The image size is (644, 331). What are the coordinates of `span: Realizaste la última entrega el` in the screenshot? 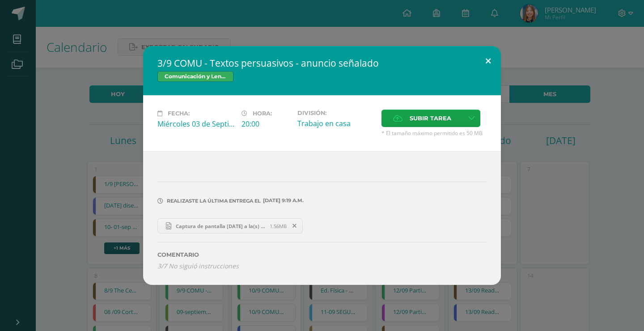 It's located at (214, 201).